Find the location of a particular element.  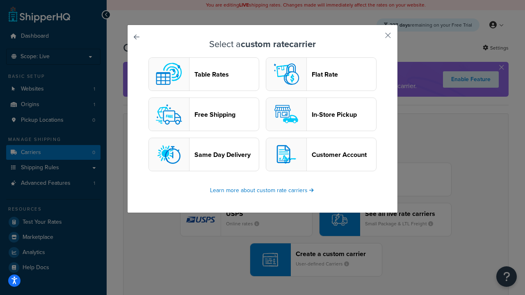

button: pickup logoIn-Store Pickup is located at coordinates (321, 114).